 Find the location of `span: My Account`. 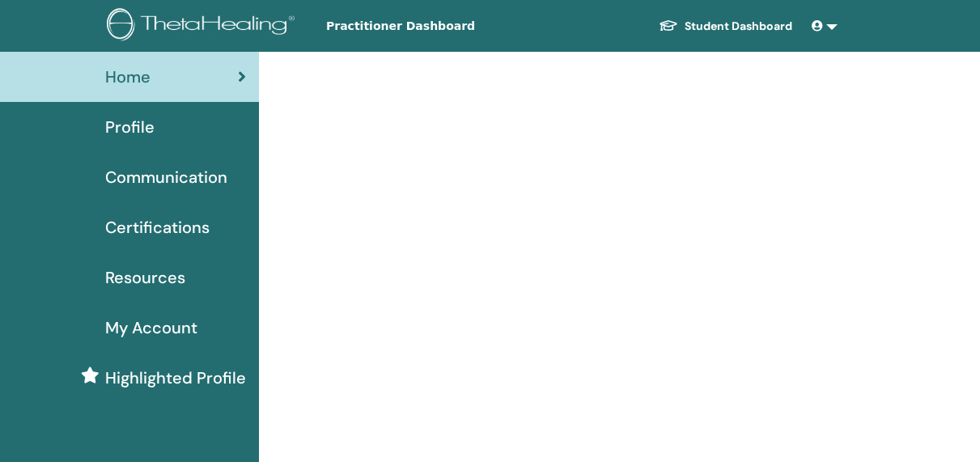

span: My Account is located at coordinates (152, 328).